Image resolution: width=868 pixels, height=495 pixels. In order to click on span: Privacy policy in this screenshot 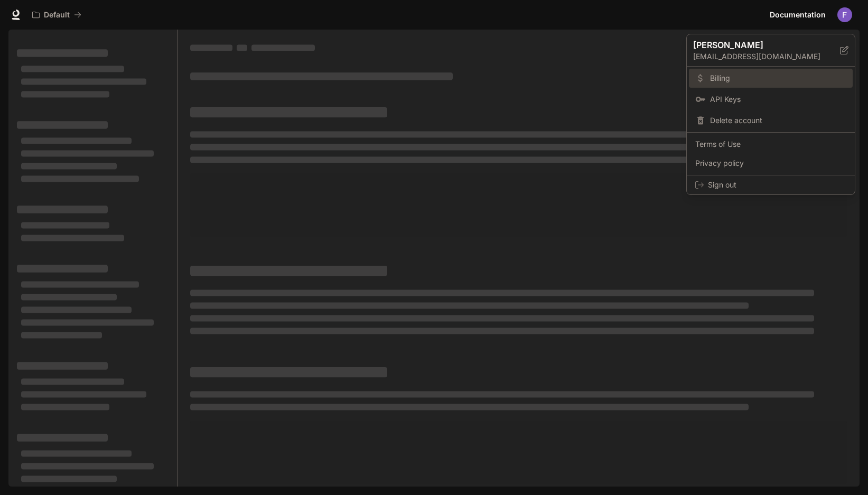, I will do `click(771, 163)`.